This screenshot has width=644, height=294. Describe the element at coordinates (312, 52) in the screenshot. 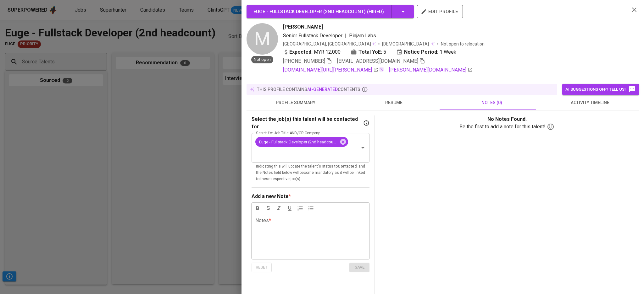

I see `div: MYR 12,000` at that location.